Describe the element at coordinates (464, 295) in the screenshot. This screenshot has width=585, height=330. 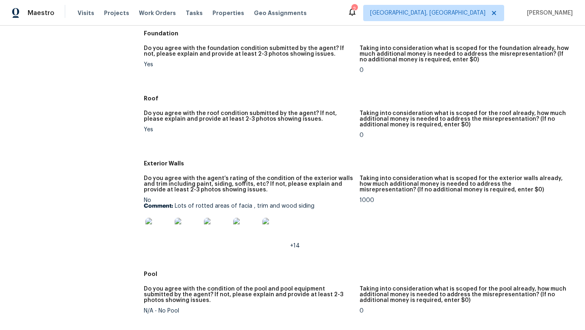
I see `h5: Taking into consideration what is scoped for the pool already, how much additional money is neede...` at that location.